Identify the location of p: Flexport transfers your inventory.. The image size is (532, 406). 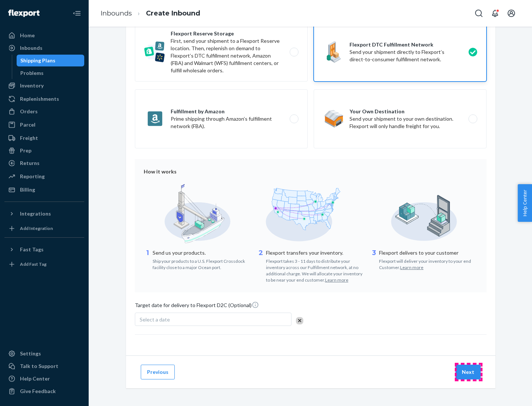
(315, 253).